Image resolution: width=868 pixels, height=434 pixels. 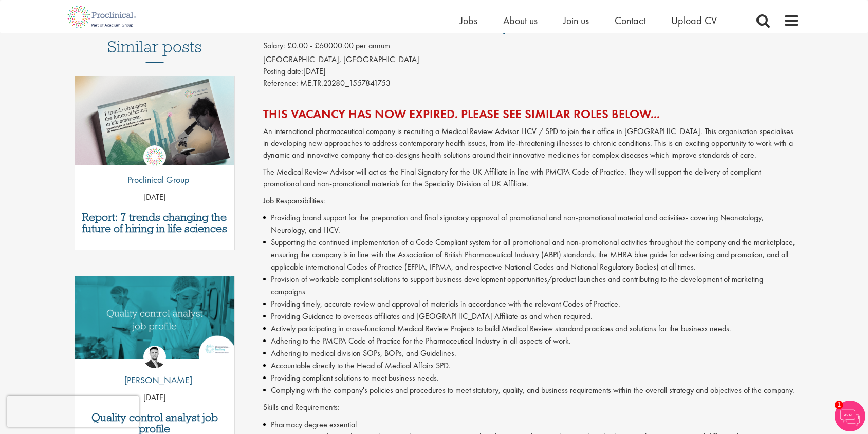 I want to click on li: Providing brand support for the preparation and final signatory approval of promotional and non-p..., so click(x=531, y=224).